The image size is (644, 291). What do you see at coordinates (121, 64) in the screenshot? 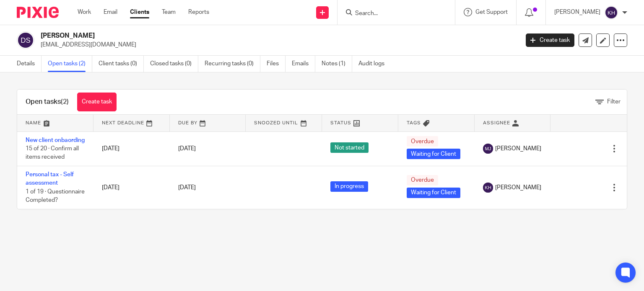
I see `a: Client tasks (0)` at bounding box center [121, 64].